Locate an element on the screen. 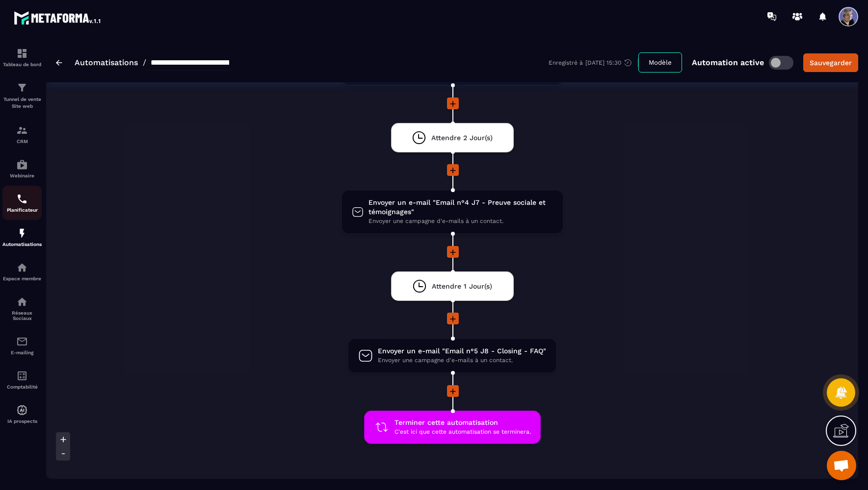  img: scheduler is located at coordinates (22, 199).